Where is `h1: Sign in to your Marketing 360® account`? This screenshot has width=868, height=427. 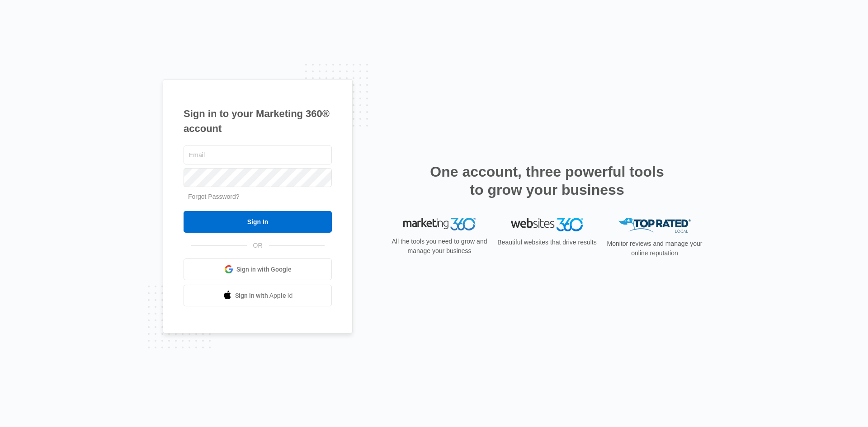 h1: Sign in to your Marketing 360® account is located at coordinates (258, 121).